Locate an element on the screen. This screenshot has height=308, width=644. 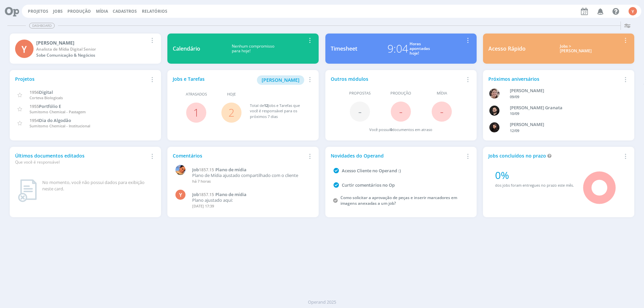
button: Cadastros is located at coordinates (125, 12).